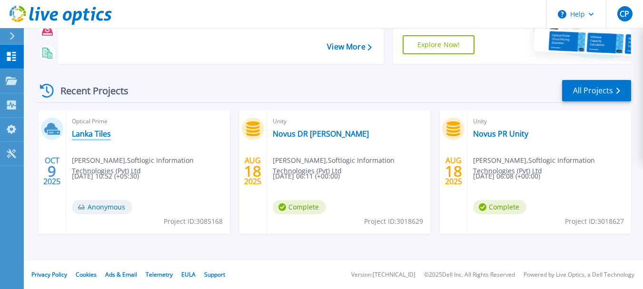 This screenshot has width=643, height=289. What do you see at coordinates (393, 221) in the screenshot?
I see `span: Project ID: 3018629` at bounding box center [393, 221].